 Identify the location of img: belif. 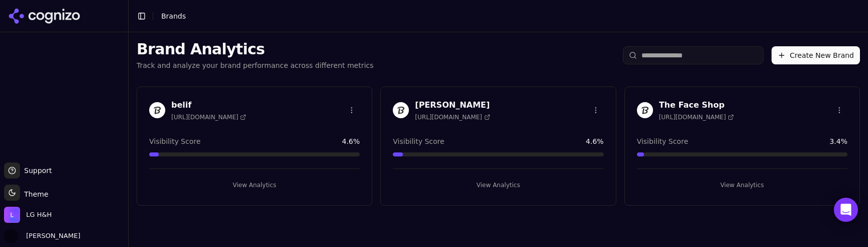
(157, 110).